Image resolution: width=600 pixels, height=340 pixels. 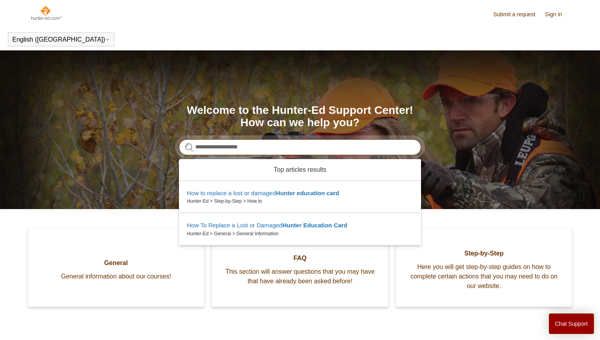 What do you see at coordinates (300, 268) in the screenshot?
I see `a: FAQ This section will answer questions that you may have that have already been asked before!` at bounding box center [300, 268].